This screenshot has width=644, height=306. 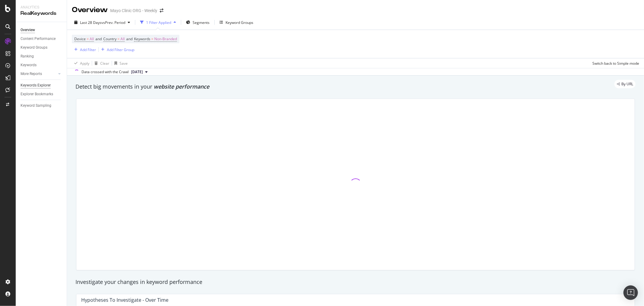 What do you see at coordinates (198, 22) in the screenshot?
I see `button: Segments` at bounding box center [198, 22].